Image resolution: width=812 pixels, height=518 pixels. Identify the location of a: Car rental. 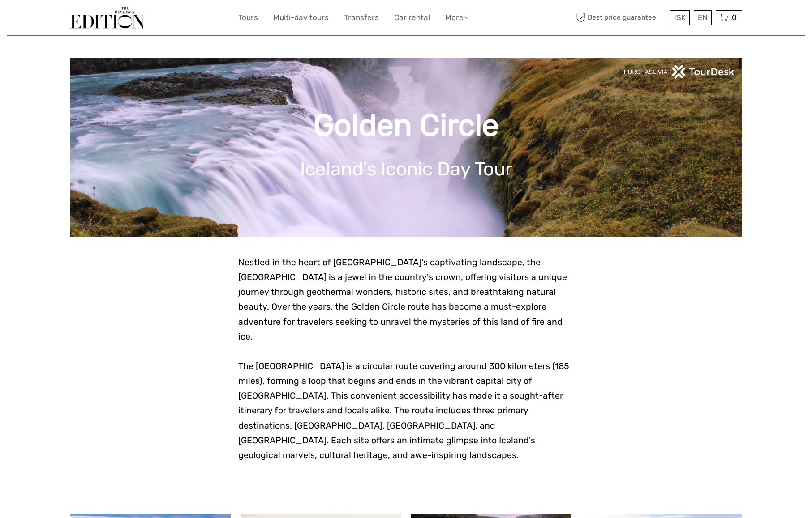
(412, 18).